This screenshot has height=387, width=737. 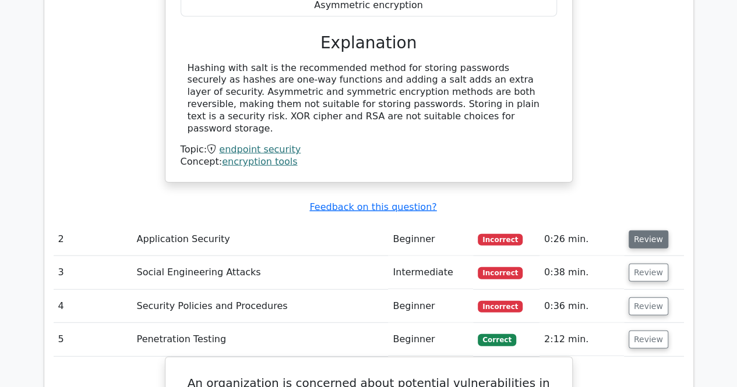 I want to click on td: 2:12 min., so click(x=581, y=340).